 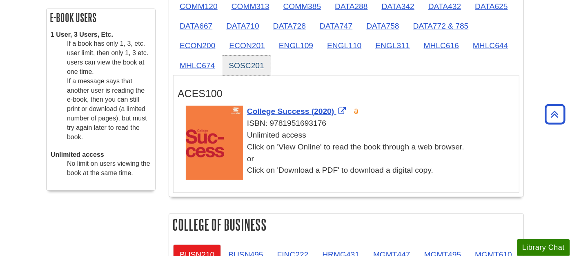 What do you see at coordinates (246, 65) in the screenshot?
I see `a: SOSC201` at bounding box center [246, 65].